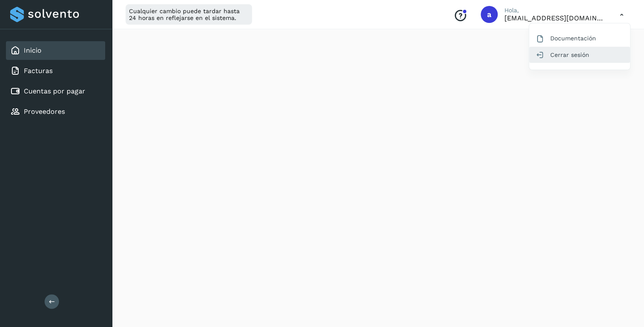  I want to click on a: Inicio, so click(33, 50).